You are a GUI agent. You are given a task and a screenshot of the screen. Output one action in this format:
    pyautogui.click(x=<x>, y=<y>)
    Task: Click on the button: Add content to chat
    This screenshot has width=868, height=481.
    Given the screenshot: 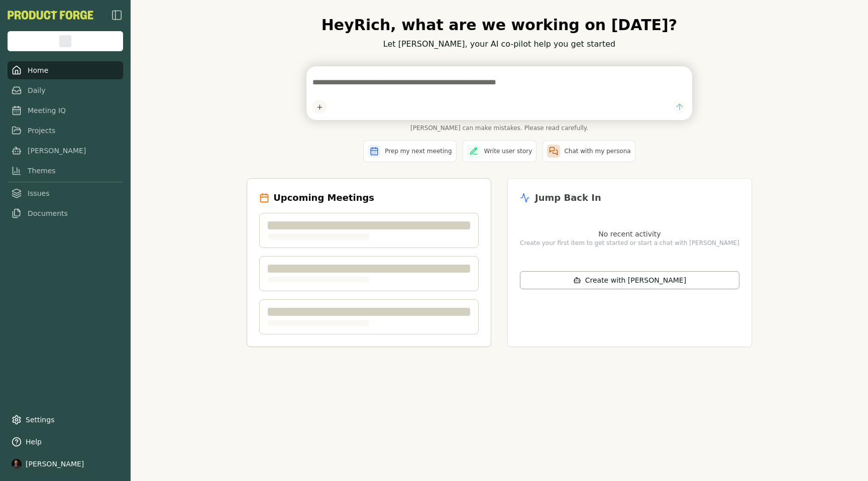 What is the action you would take?
    pyautogui.click(x=319, y=107)
    